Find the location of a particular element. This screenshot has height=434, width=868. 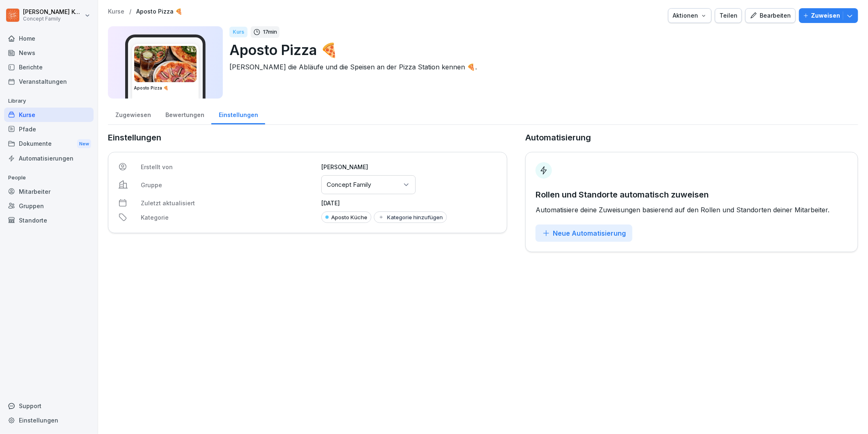

div: New is located at coordinates (84, 144).